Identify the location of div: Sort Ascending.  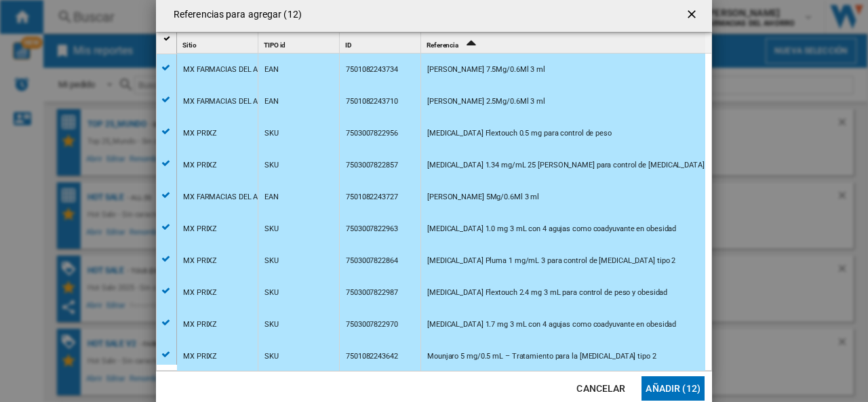
(564, 42).